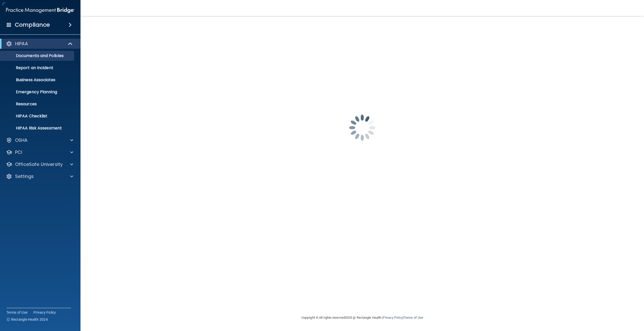 The image size is (644, 331). I want to click on a: Settings, so click(40, 177).